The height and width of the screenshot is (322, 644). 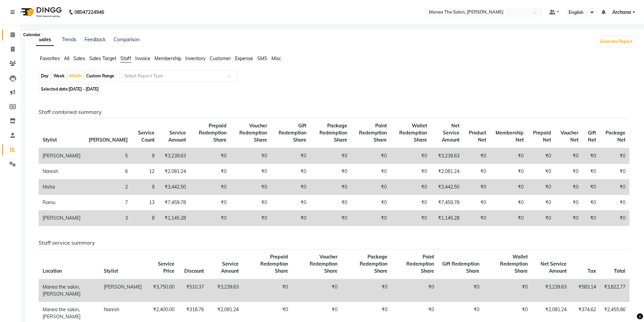 What do you see at coordinates (592, 136) in the screenshot?
I see `span: Gift Net` at bounding box center [592, 136].